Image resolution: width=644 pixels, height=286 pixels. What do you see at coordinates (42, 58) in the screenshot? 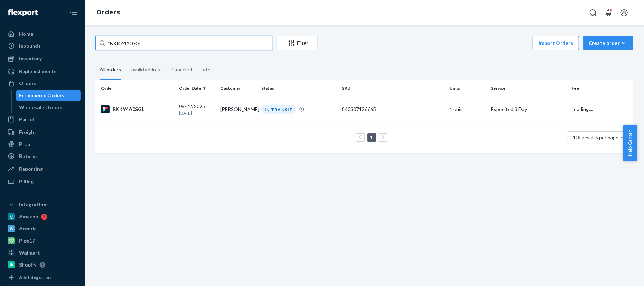
I see `a: Inventory` at bounding box center [42, 58].